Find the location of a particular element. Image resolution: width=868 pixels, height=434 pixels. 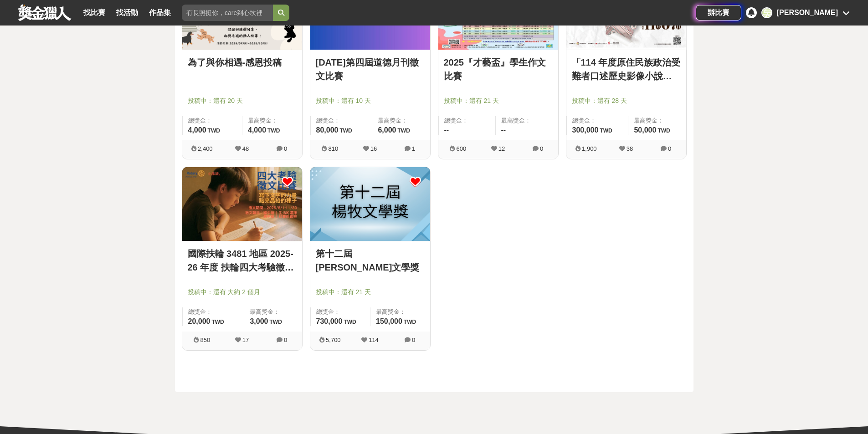

span: 150,000 is located at coordinates (389, 321).